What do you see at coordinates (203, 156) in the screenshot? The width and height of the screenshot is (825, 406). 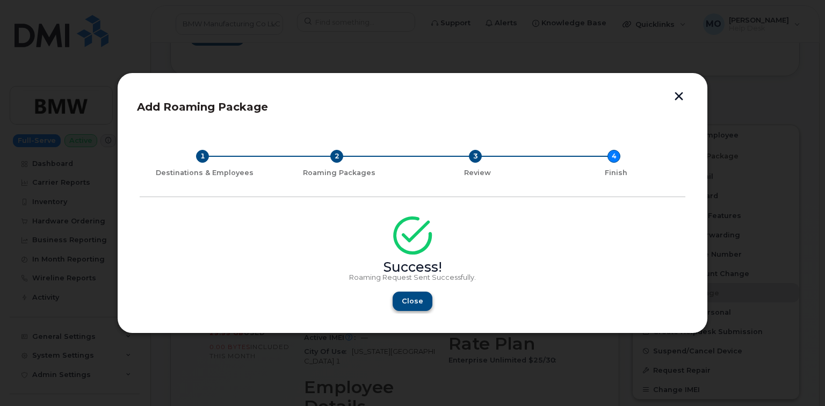 I see `div: 1` at bounding box center [203, 156].